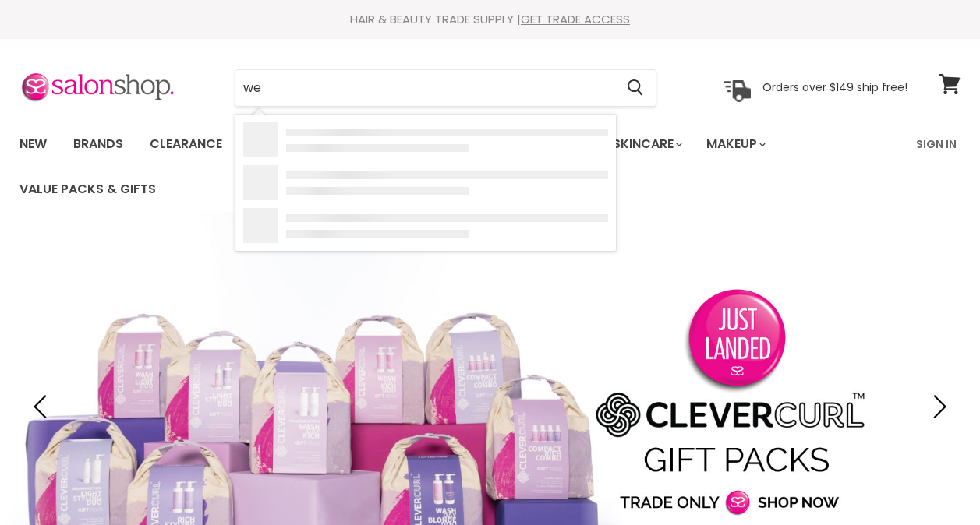 This screenshot has height=525, width=980. Describe the element at coordinates (457, 167) in the screenshot. I see `ul: Main menu` at that location.